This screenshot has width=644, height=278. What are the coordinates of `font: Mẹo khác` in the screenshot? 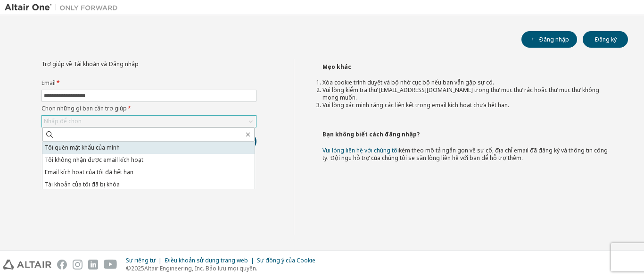 It's located at (337, 66).